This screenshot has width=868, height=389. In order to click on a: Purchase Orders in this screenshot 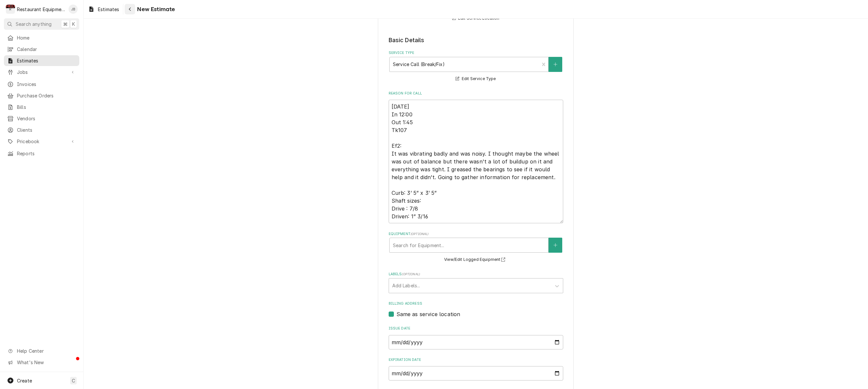, I will do `click(42, 95)`.